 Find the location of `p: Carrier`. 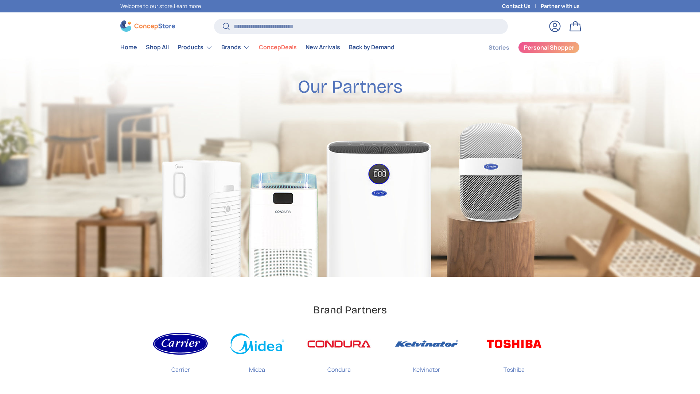

p: Carrier is located at coordinates (180, 366).